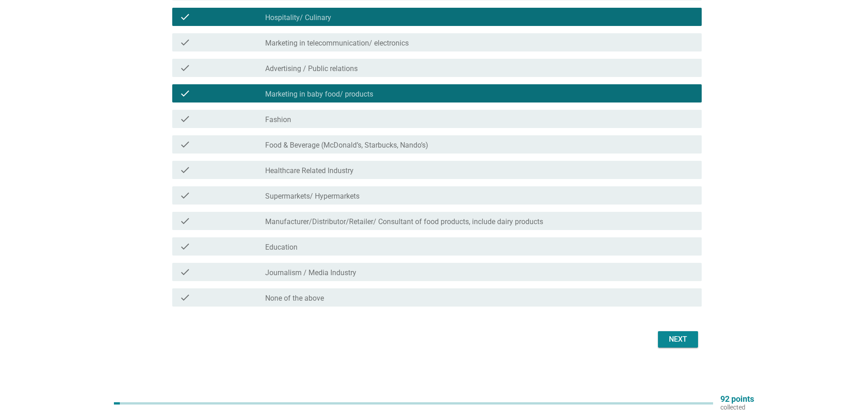 The image size is (868, 415). Describe the element at coordinates (404, 222) in the screenshot. I see `label: Manufacturer/Distributor/Retailer/ Consultant of food products, include dairy products` at that location.